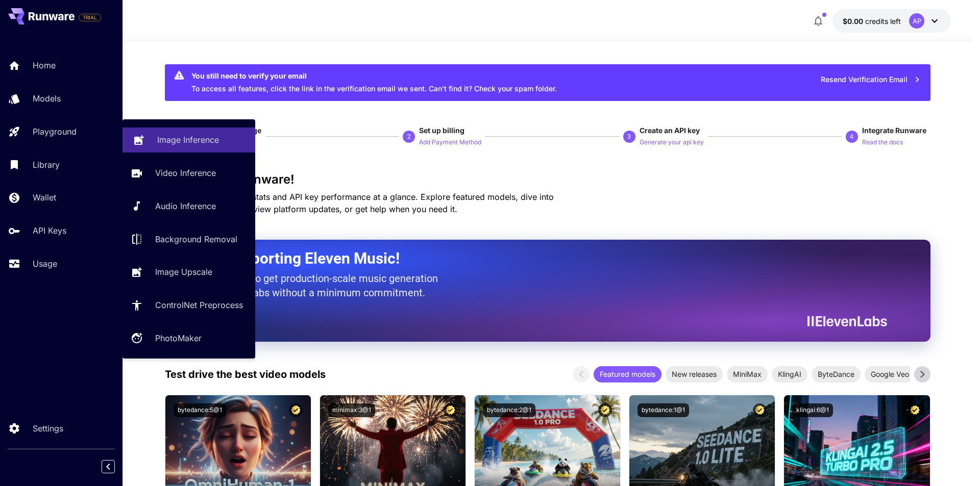 Image resolution: width=980 pixels, height=486 pixels. Describe the element at coordinates (188, 140) in the screenshot. I see `p: Image Inference` at that location.